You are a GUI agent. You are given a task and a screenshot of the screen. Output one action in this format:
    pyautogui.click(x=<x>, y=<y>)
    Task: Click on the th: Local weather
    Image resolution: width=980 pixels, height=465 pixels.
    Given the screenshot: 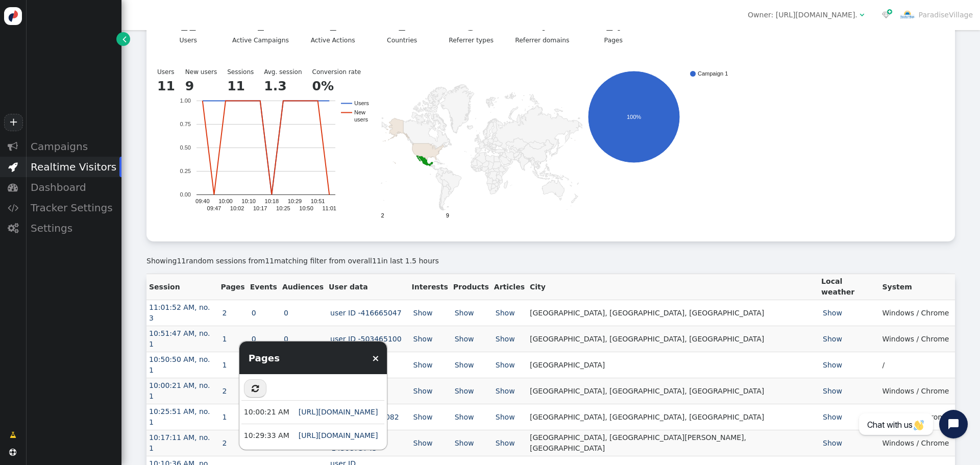 What is the action you would take?
    pyautogui.click(x=849, y=287)
    